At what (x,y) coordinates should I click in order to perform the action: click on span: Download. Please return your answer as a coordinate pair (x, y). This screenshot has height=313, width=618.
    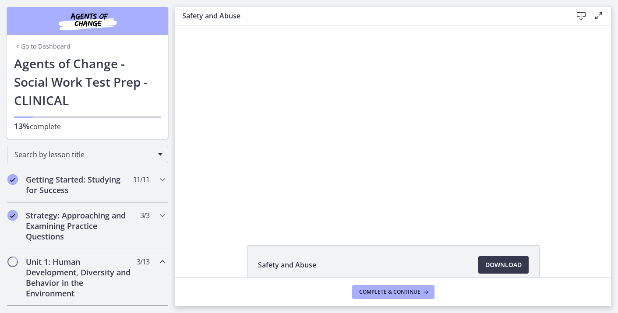
    Looking at the image, I should click on (503, 265).